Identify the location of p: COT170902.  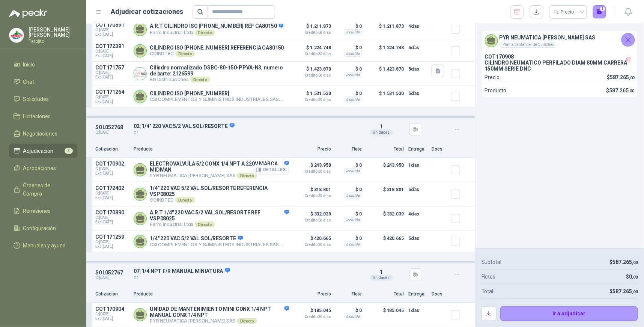
(112, 164).